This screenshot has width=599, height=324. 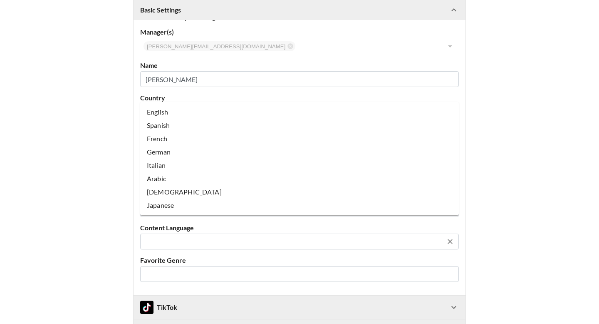 I want to click on label: Name, so click(x=299, y=65).